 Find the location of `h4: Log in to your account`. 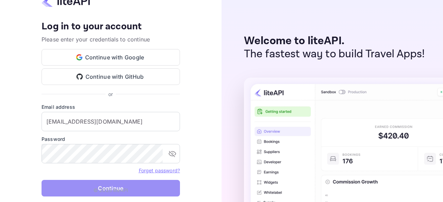

h4: Log in to your account is located at coordinates (111, 27).